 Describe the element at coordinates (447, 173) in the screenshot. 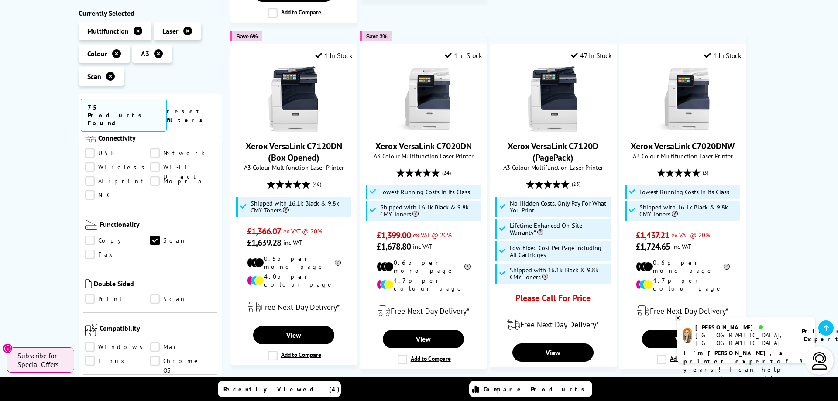

I see `span: (24)` at that location.